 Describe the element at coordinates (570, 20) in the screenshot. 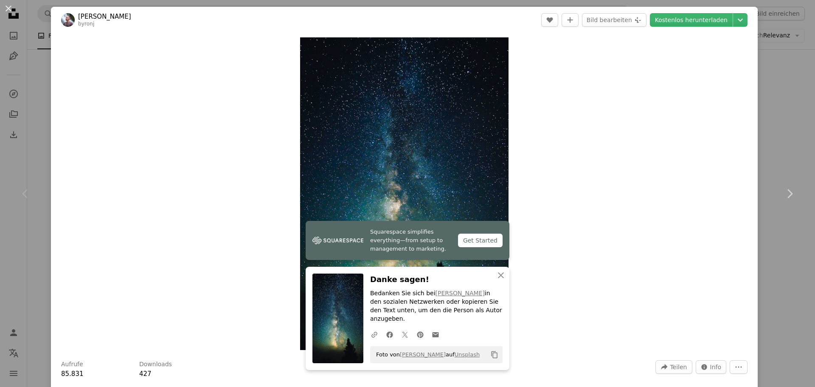

I see `button: Zu Kollektion hinzufügen` at that location.